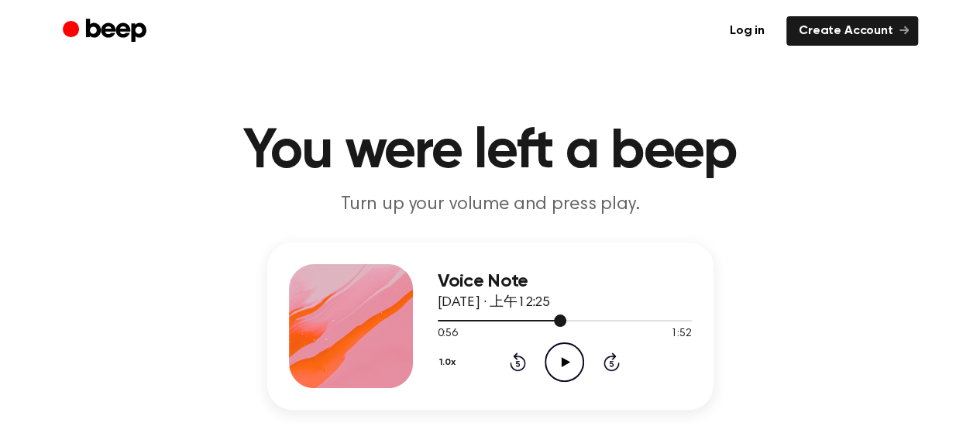  Describe the element at coordinates (490, 205) in the screenshot. I see `p: Turn up your volume and press play.` at that location.